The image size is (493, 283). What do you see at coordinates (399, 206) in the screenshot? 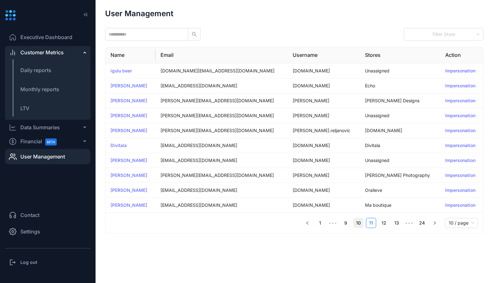
I see `td: Ma boutique` at bounding box center [399, 206].